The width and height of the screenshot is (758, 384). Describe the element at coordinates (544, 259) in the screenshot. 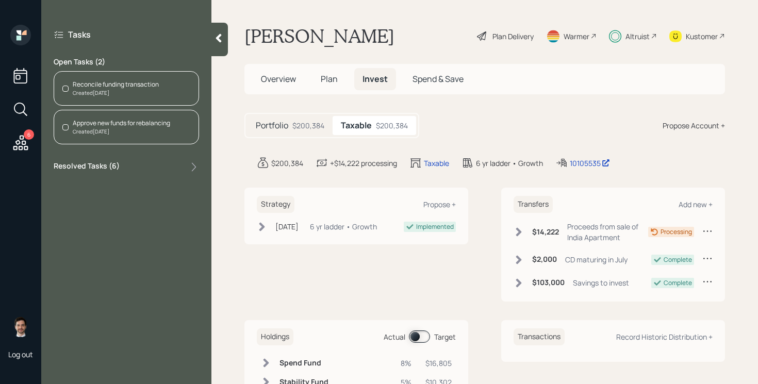

I see `h6: $2,000` at that location.